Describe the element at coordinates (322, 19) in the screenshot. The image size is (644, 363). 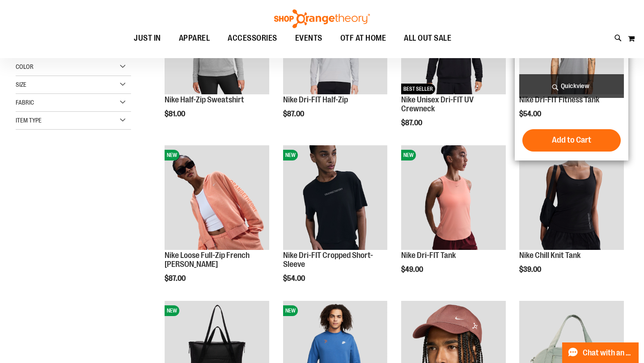
I see `img: Shop Orangetheory` at that location.